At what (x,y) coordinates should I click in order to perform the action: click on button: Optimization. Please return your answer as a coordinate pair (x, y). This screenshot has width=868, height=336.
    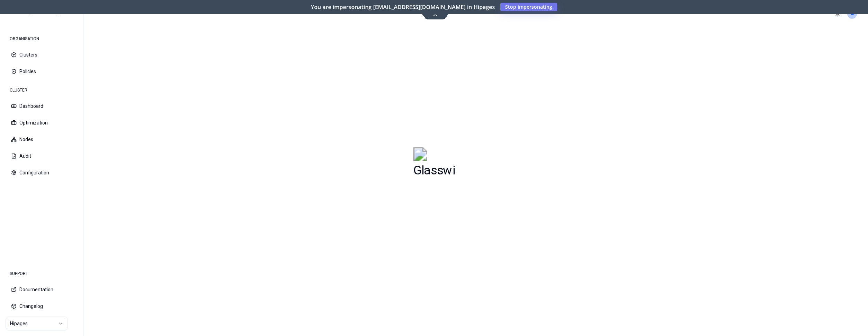
    Looking at the image, I should click on (41, 123).